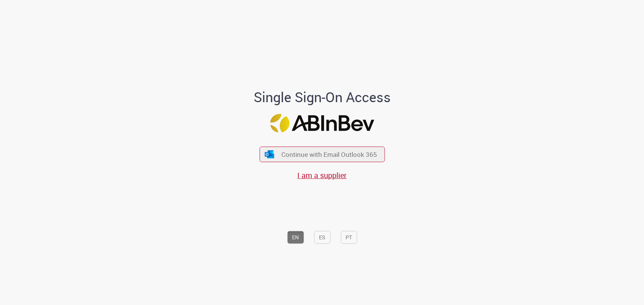 The image size is (644, 305). Describe the element at coordinates (322, 154) in the screenshot. I see `button: ícone Azure/Microsoft 360 Continue with Email Outlook 365` at that location.